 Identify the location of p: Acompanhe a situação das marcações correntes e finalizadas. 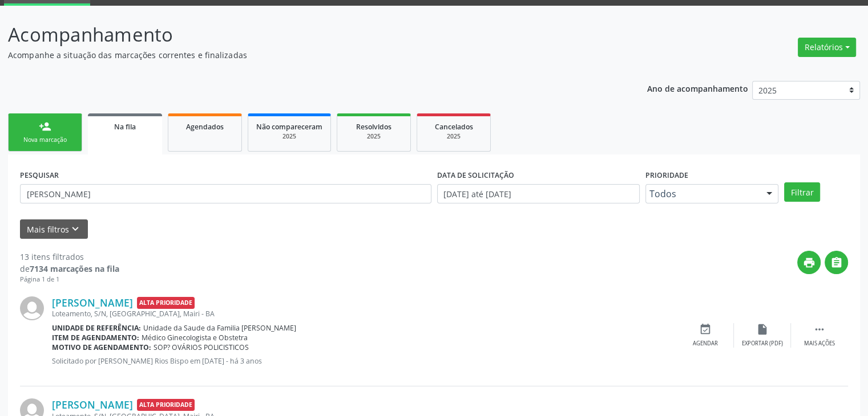
(306, 55).